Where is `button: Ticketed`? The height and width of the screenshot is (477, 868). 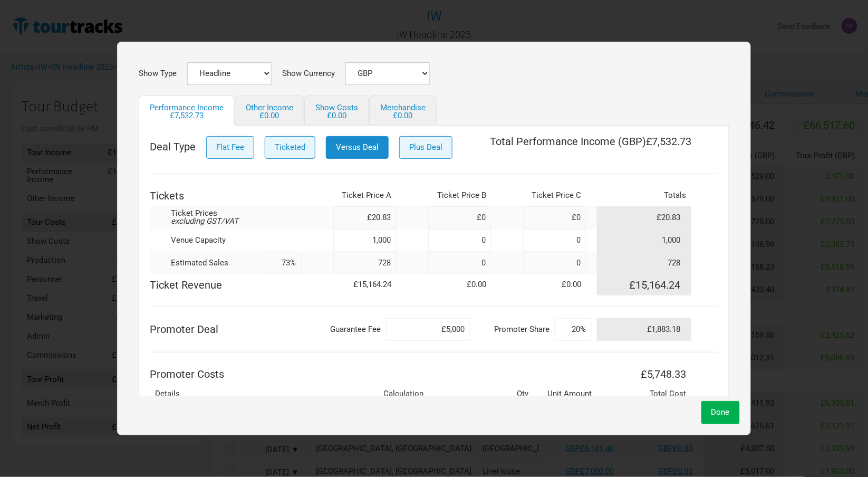 button: Ticketed is located at coordinates (290, 147).